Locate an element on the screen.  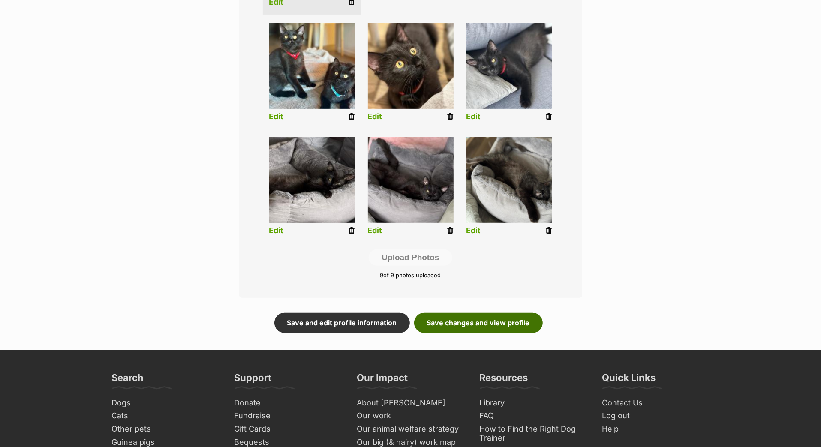
a: Donate is located at coordinates (288, 403).